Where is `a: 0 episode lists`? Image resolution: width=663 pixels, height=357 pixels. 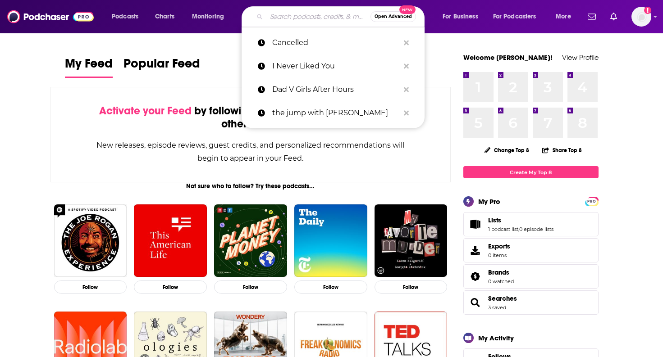
a: 0 episode lists is located at coordinates (536, 229).